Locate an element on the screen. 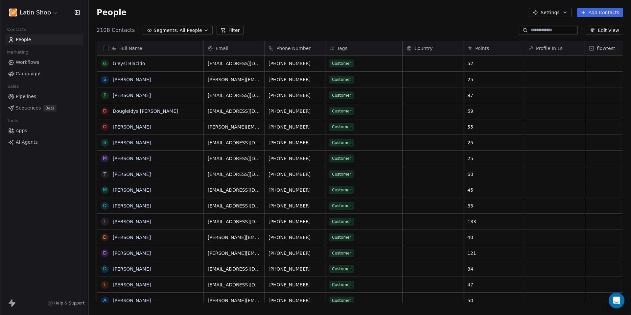 The height and width of the screenshot is (315, 631). span: Workflows is located at coordinates (28, 62).